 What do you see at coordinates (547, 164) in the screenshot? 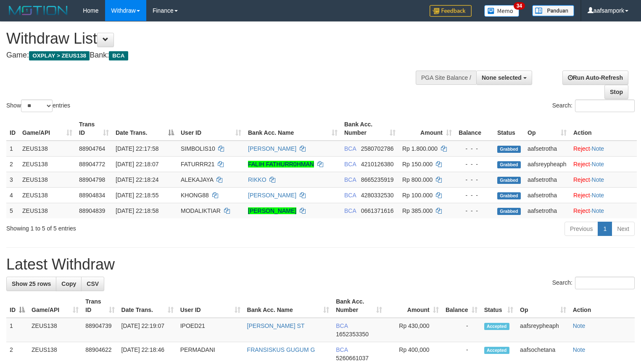
I see `td: aafsreypheaph` at bounding box center [547, 164].